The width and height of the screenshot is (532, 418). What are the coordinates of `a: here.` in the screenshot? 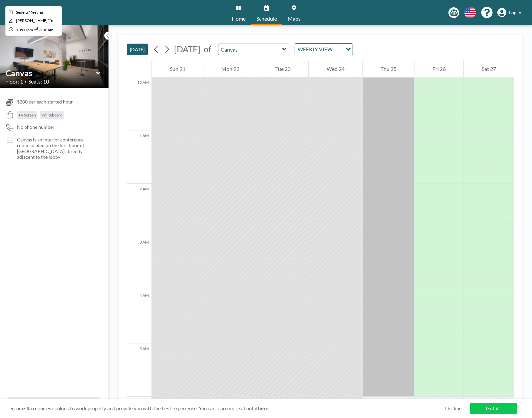 It's located at (264, 408).